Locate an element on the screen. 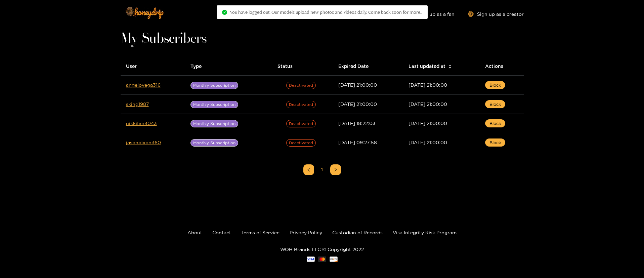 This screenshot has width=644, height=278. a: Privacy Policy is located at coordinates (306, 232).